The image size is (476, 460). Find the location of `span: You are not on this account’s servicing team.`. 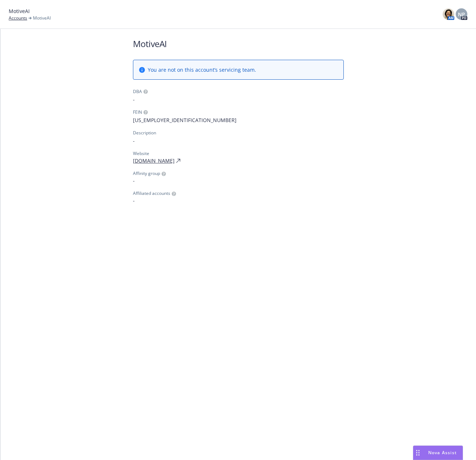

span: You are not on this account’s servicing team. is located at coordinates (202, 70).